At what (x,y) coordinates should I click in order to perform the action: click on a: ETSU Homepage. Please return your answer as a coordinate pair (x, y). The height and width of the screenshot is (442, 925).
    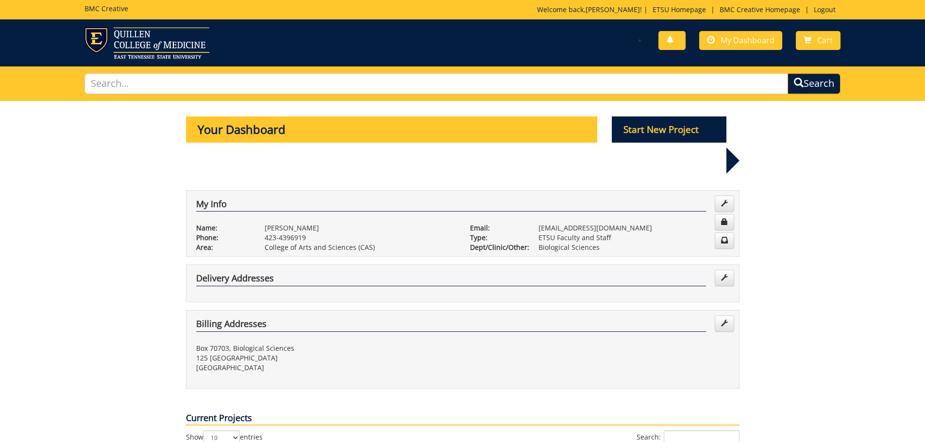
    Looking at the image, I should click on (679, 9).